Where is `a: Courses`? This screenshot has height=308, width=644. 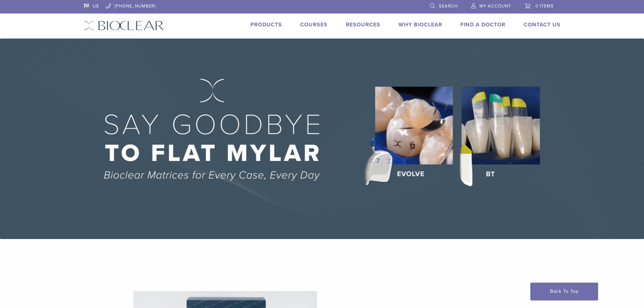
a: Courses is located at coordinates (314, 24).